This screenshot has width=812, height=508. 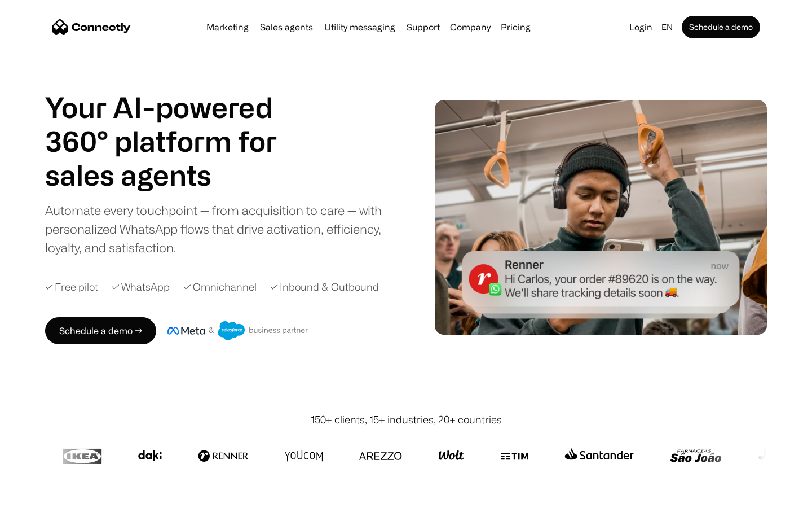 I want to click on a: Sales agents, so click(x=287, y=27).